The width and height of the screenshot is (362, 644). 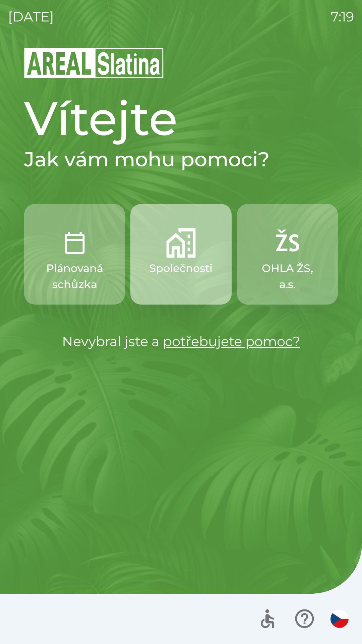 What do you see at coordinates (74, 276) in the screenshot?
I see `p: Plánovaná schůzka` at bounding box center [74, 276].